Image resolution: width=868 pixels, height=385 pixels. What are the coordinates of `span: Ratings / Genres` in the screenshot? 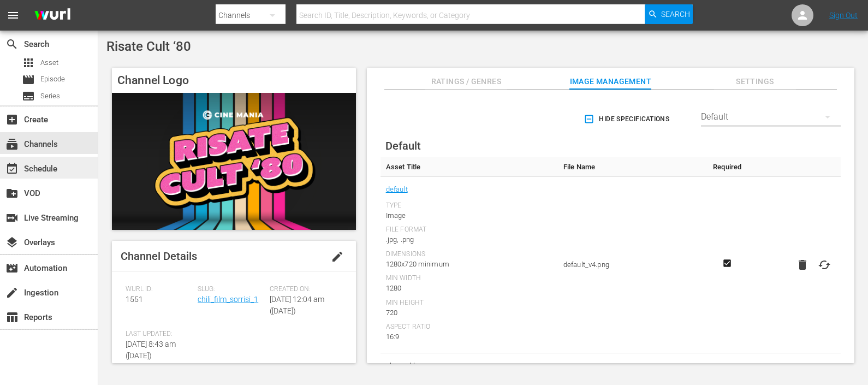 It's located at (466, 81).